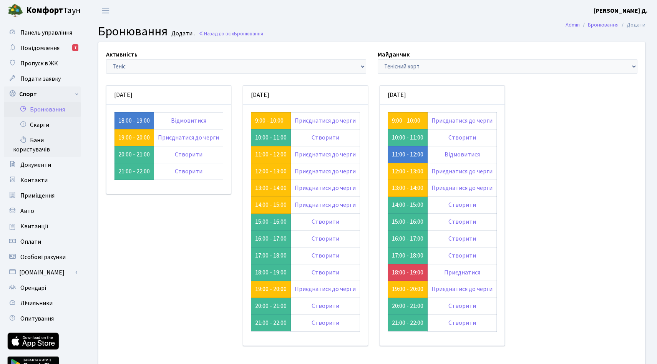 This screenshot has width=657, height=364. I want to click on b: Комфорт, so click(45, 10).